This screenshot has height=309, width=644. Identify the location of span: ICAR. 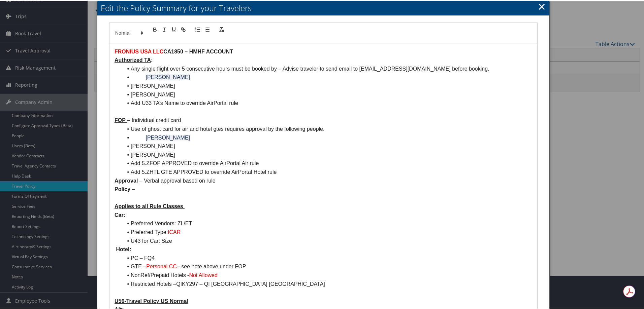
(174, 231).